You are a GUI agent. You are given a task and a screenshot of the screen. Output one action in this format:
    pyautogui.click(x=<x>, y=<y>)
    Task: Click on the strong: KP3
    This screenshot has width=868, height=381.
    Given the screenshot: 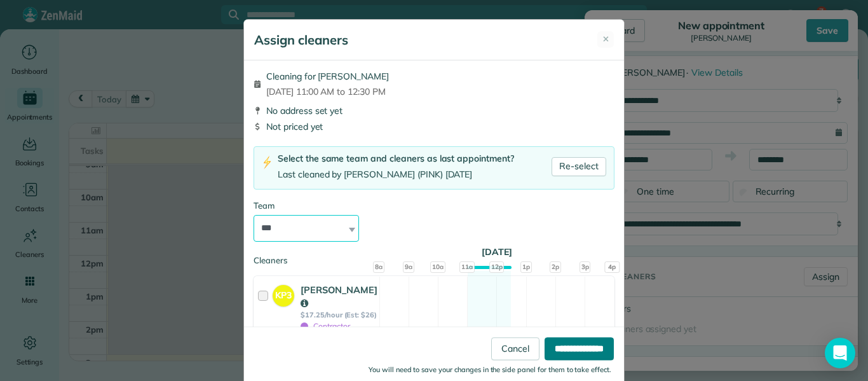 What is the action you would take?
    pyautogui.click(x=283, y=293)
    